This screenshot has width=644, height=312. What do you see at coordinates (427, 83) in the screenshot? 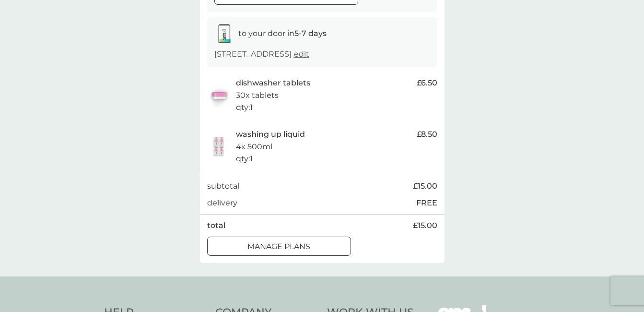
I see `span: £6.50` at bounding box center [427, 83].